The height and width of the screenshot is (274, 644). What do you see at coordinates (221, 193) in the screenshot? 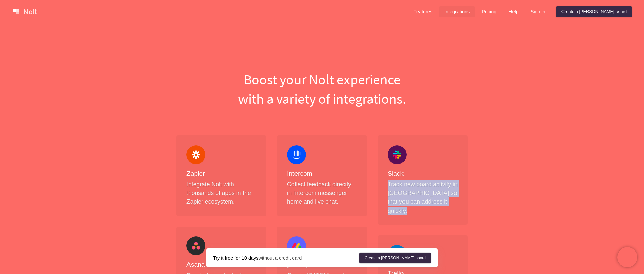
I see `p: Integrate Nolt with thousands of apps in the Zapier ecosystem.` at bounding box center [221, 193].